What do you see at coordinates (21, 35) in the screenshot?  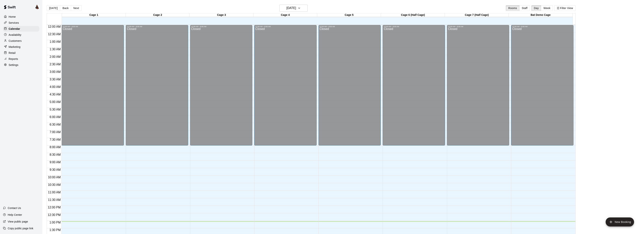 I see `div: Availability` at bounding box center [21, 35].